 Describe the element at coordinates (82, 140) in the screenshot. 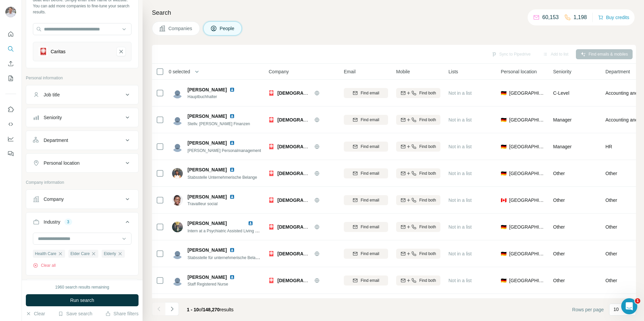

I see `button: Department` at that location.